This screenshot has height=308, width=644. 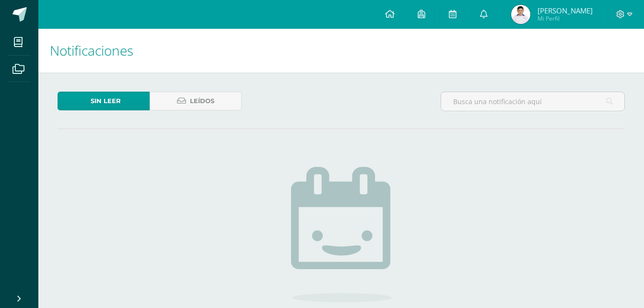 I want to click on span: Sin leer, so click(x=106, y=100).